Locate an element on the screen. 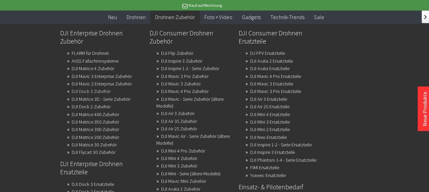 The image size is (429, 192). a: DJI Mavic 2 Enterprise Zubehör is located at coordinates (102, 84).